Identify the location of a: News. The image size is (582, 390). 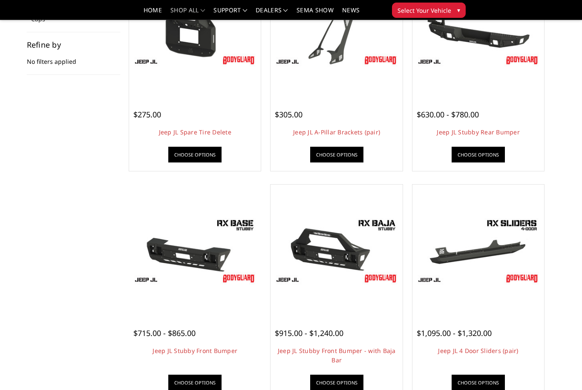
(350, 13).